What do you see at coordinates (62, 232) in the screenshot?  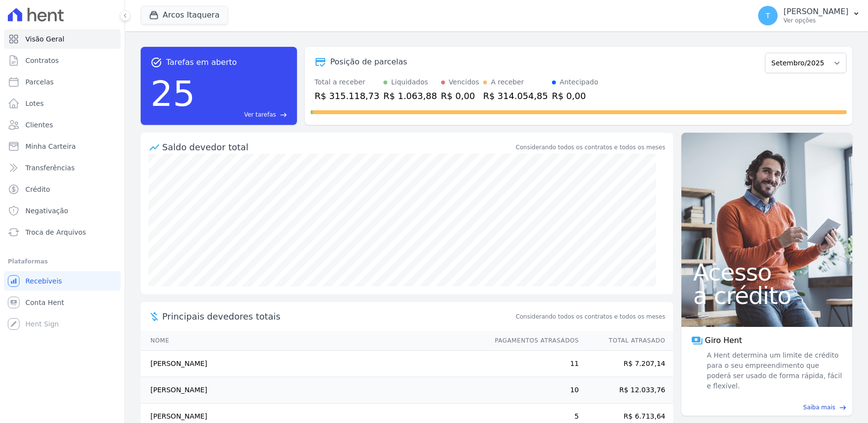 I see `a: Troca de Arquivos` at bounding box center [62, 232].